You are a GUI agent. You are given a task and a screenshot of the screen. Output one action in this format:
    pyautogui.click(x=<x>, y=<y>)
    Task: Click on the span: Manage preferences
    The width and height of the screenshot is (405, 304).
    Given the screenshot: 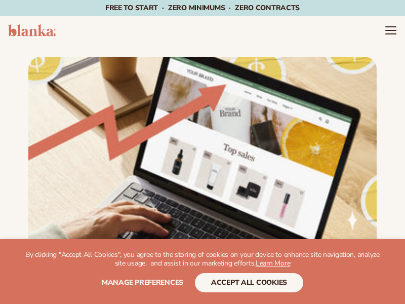 What is the action you would take?
    pyautogui.click(x=142, y=282)
    